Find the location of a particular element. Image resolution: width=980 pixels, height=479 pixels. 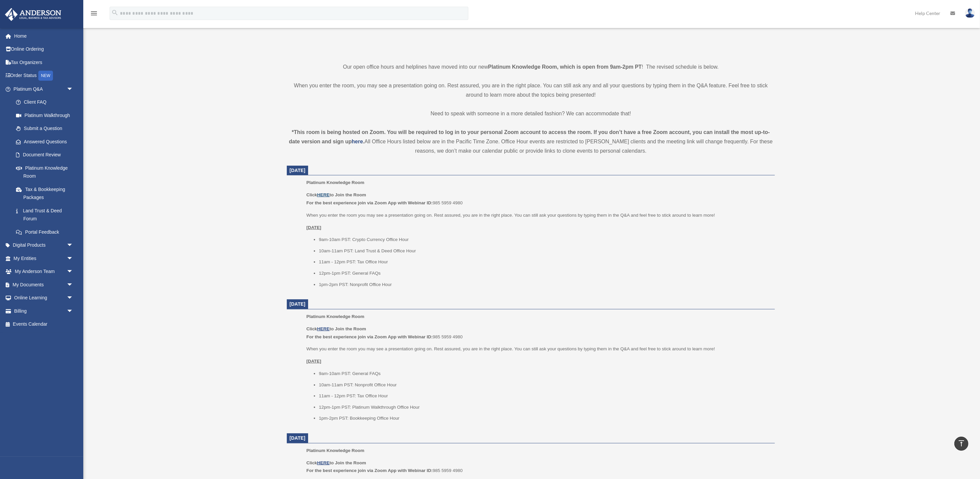

a: Platinum Walkthrough is located at coordinates (47, 115).